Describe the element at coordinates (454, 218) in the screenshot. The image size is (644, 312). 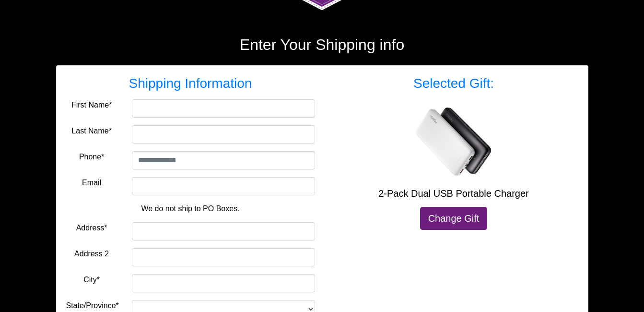
I see `a: Change Gift` at that location.